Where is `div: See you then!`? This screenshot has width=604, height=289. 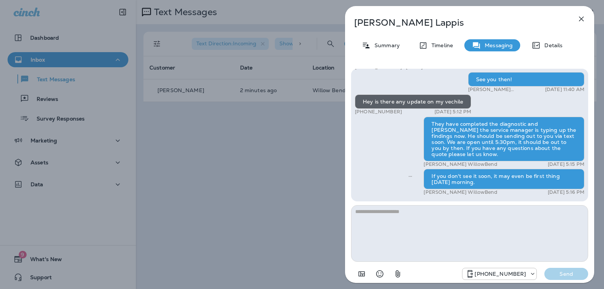
div: See you then! is located at coordinates (526, 79).